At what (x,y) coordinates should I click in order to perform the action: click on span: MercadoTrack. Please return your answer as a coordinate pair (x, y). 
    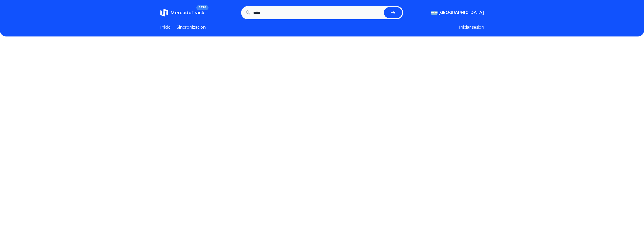
    Looking at the image, I should click on (187, 12).